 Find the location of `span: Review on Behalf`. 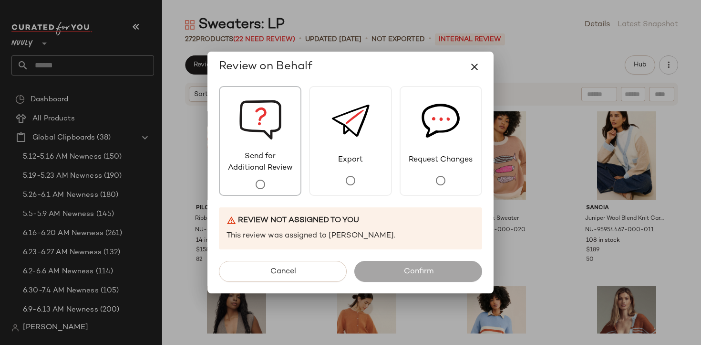

span: Review on Behalf is located at coordinates (266, 67).